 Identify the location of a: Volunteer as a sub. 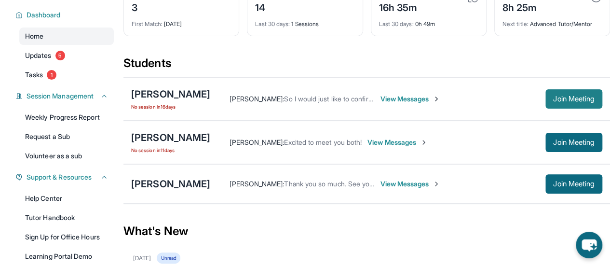
(67, 156).